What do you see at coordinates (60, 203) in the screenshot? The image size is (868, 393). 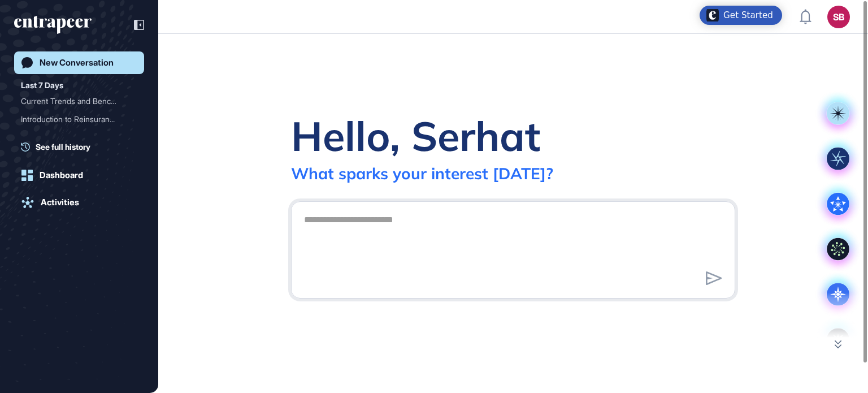 I see `div: Activities` at bounding box center [60, 203].